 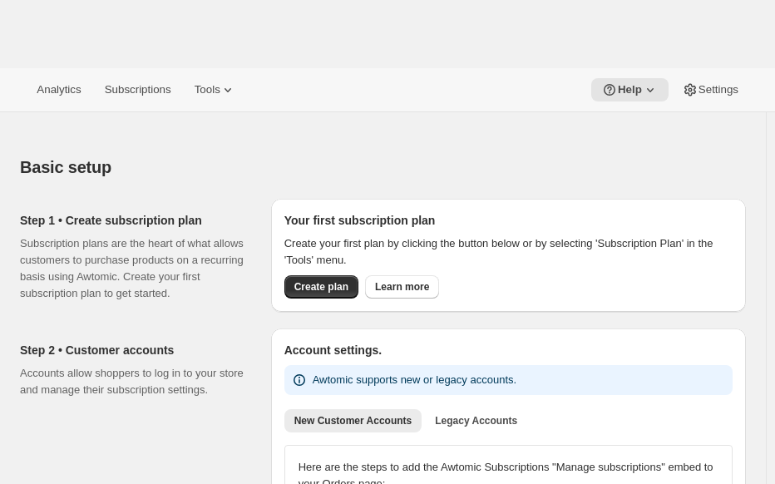 What do you see at coordinates (66, 167) in the screenshot?
I see `span: Basic setup` at bounding box center [66, 167].